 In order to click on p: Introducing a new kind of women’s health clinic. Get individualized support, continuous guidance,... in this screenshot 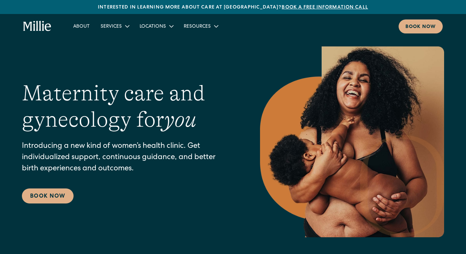, I will do `click(127, 158)`.